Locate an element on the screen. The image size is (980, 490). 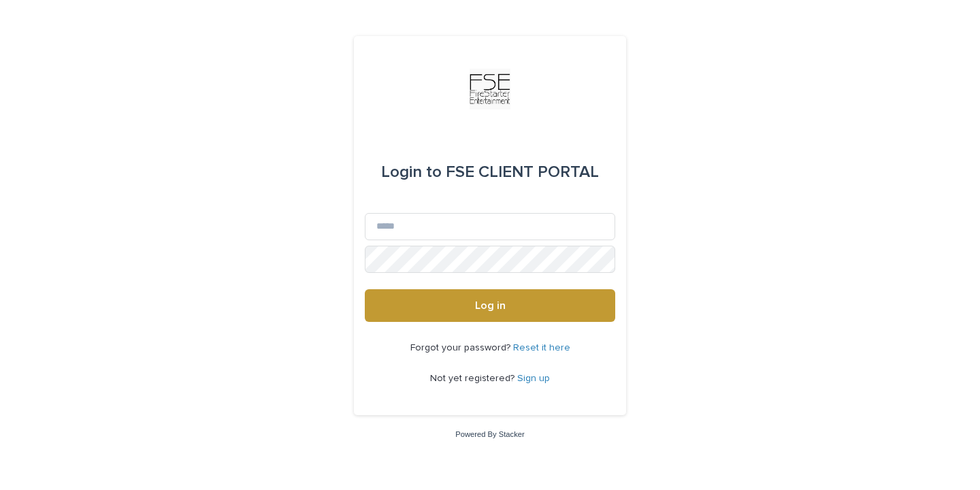
span: Forgot your password? is located at coordinates (461, 348).